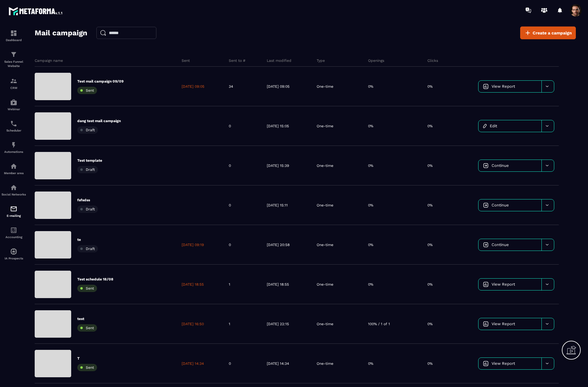 Image resolution: width=588 pixels, height=387 pixels. What do you see at coordinates (13, 168) in the screenshot?
I see `a: automationsautomationsMember area` at bounding box center [13, 168].